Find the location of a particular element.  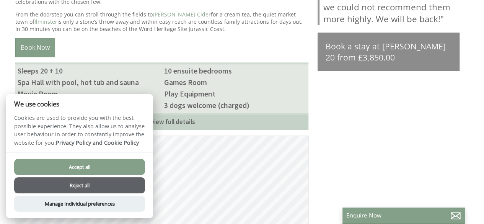

li: 3 dogs welcome (charged) is located at coordinates (235, 105).